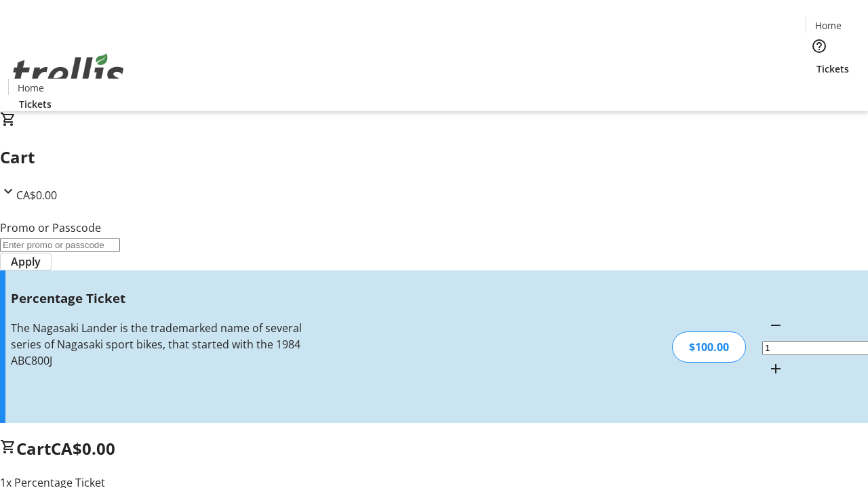 This screenshot has width=868, height=488. I want to click on button: Help, so click(818, 47).